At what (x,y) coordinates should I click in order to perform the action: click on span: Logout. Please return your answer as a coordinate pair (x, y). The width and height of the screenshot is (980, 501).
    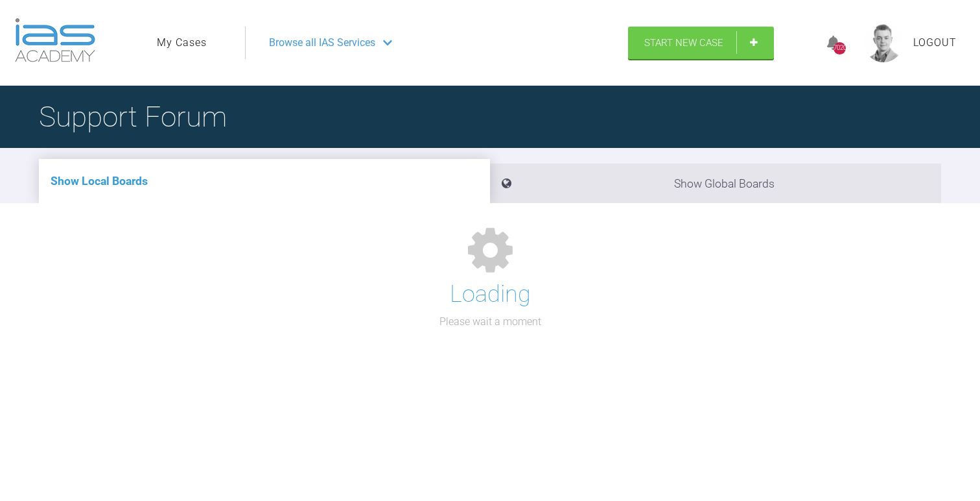
    Looking at the image, I should click on (935, 43).